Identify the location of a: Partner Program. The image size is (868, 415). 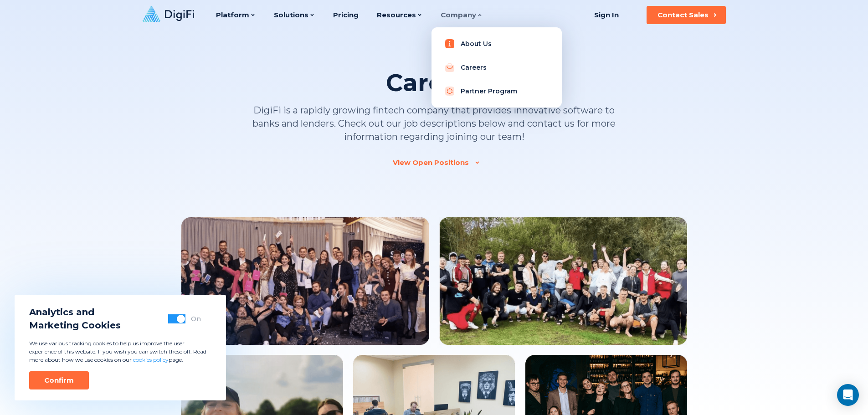
(497, 91).